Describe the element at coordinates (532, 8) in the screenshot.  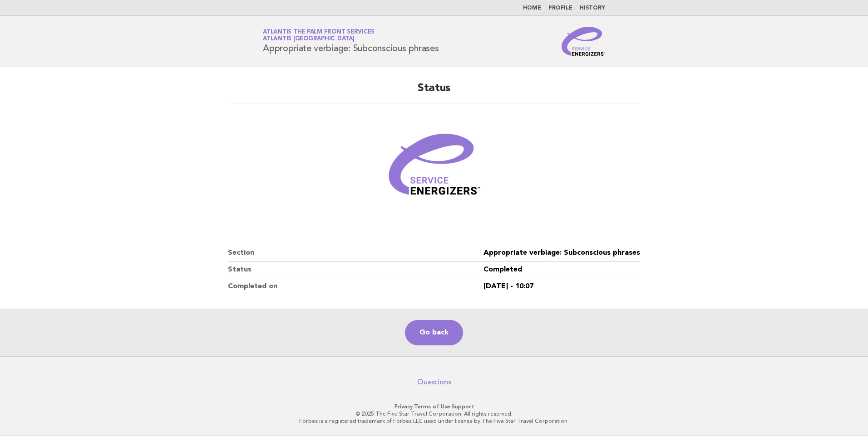
I see `a: Home` at that location.